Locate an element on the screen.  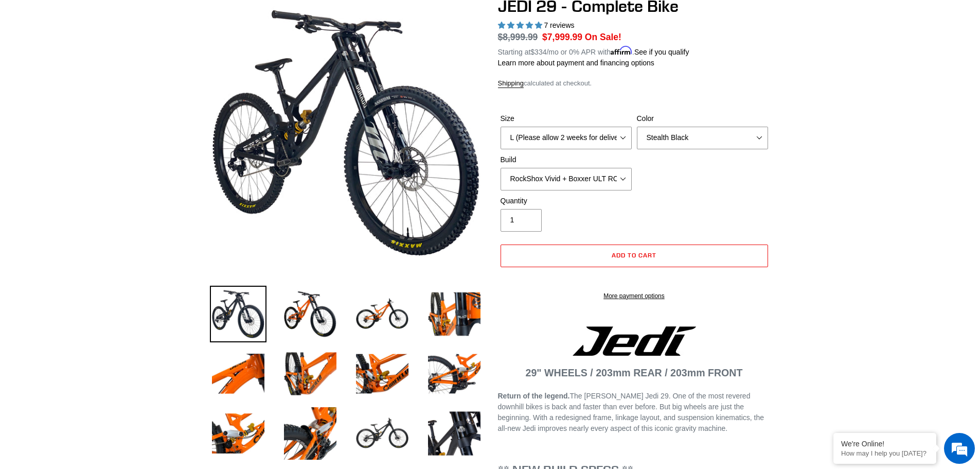
span: $334 is located at coordinates (538, 52).